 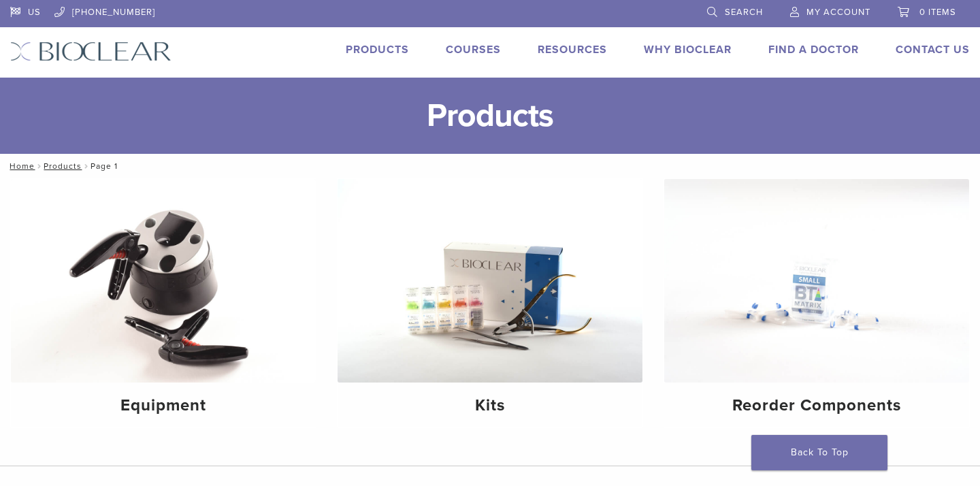 What do you see at coordinates (20, 166) in the screenshot?
I see `a: Home` at bounding box center [20, 166].